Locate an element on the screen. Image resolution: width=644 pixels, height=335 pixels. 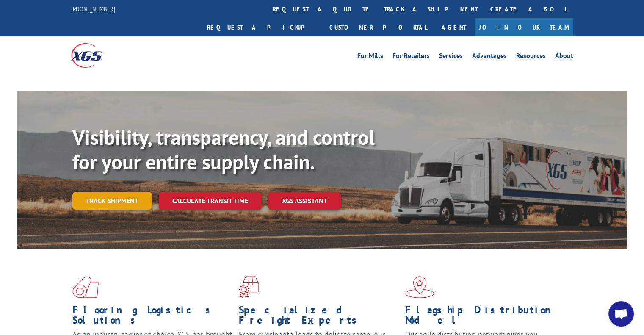
h1: Specialized Freight Experts is located at coordinates (319, 317).